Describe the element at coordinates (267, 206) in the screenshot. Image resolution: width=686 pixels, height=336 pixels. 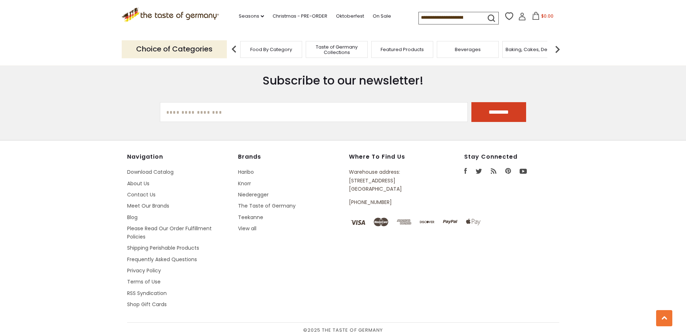
I see `a: The Taste of Germany` at that location.